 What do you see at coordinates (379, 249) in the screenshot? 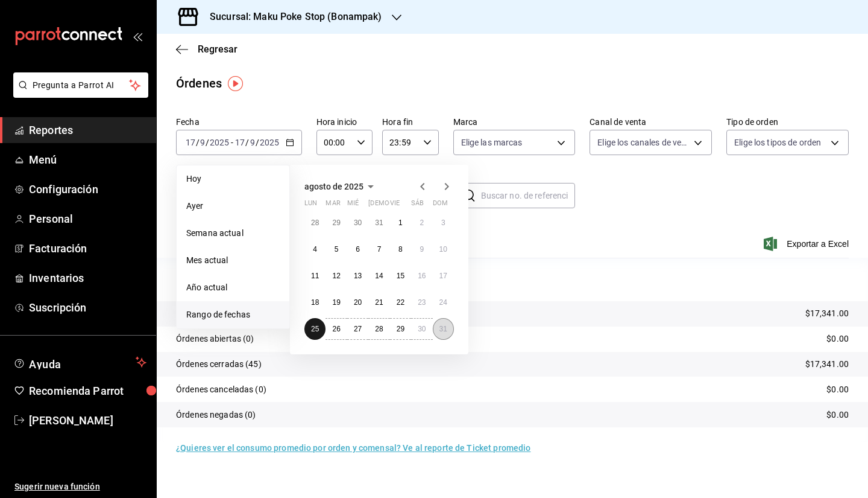
I see `button: 7 de agosto de 2025` at bounding box center [379, 249].